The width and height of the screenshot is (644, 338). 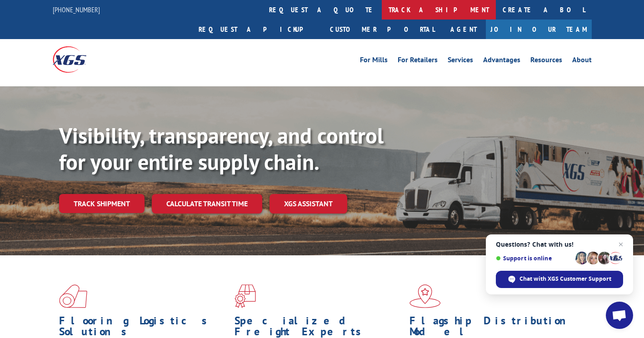 What do you see at coordinates (463, 29) in the screenshot?
I see `a: Agent` at bounding box center [463, 29].